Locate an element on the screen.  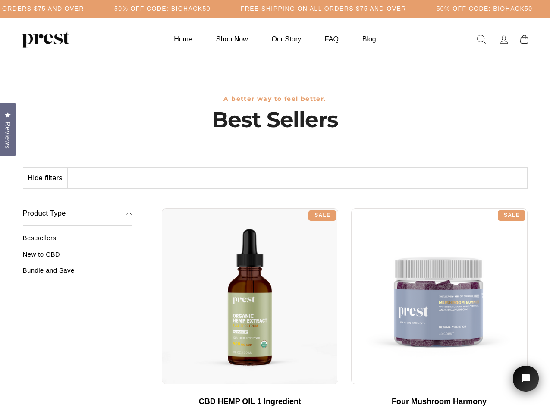
a: Bundle and Save is located at coordinates (77, 273).